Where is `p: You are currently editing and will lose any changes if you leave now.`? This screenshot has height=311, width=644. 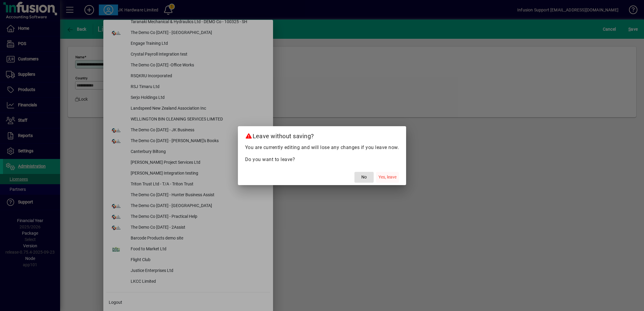
p: You are currently editing and will lose any changes if you leave now. is located at coordinates (322, 147).